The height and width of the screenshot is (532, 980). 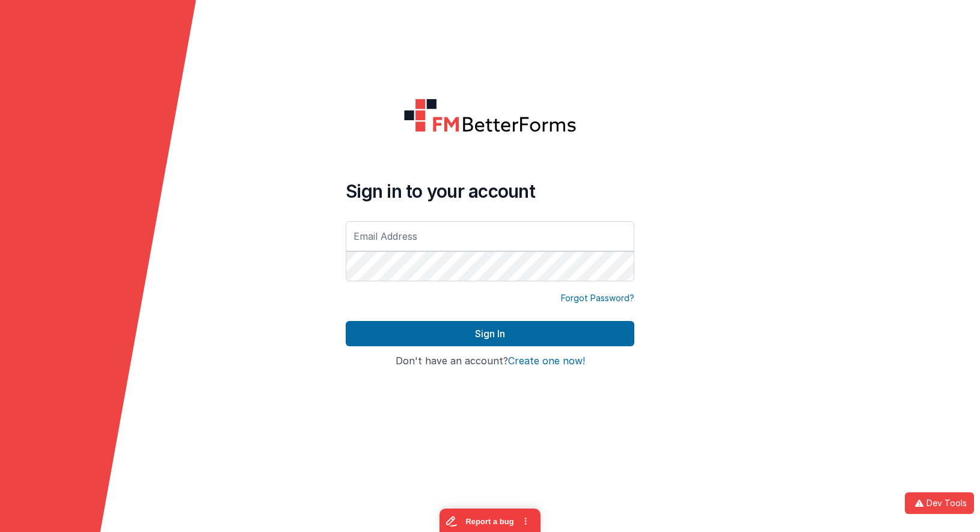 I want to click on input: Email Address, so click(x=490, y=236).